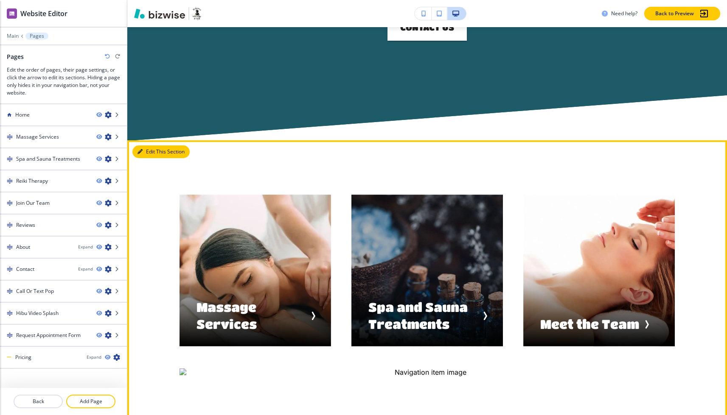  What do you see at coordinates (37, 313) in the screenshot?
I see `h4: Hibu Video Splash` at bounding box center [37, 313].